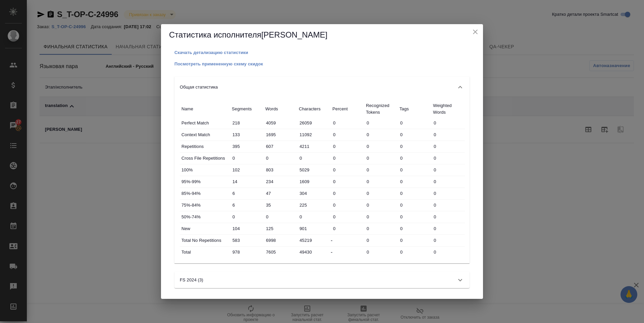 The image size is (644, 323). What do you see at coordinates (211, 53) in the screenshot?
I see `button: Скачать детализацию статистики` at bounding box center [211, 53].